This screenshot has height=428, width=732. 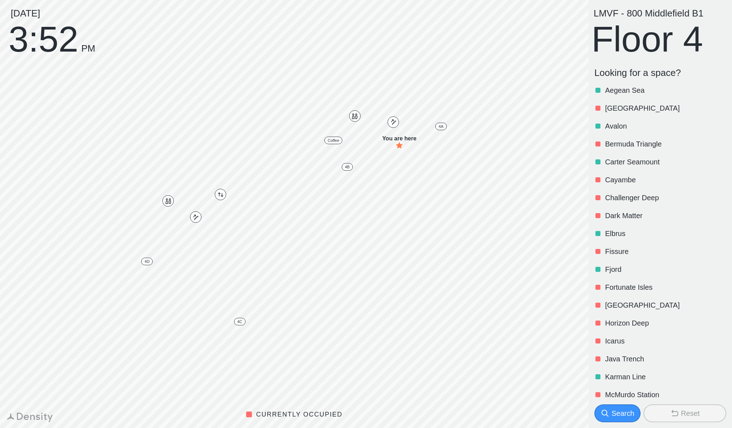 I want to click on p: Dark Matter, so click(x=665, y=216).